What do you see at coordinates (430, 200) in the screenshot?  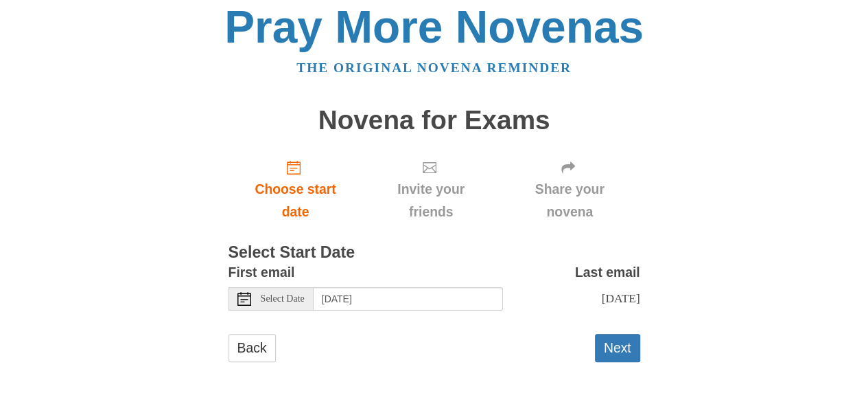 I see `span: Invite your friends` at bounding box center [430, 200].